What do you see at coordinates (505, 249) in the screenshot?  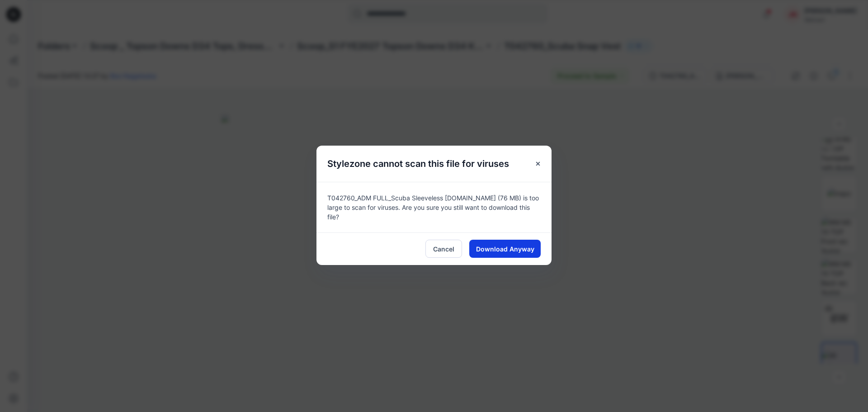 I see `button: Download Anyway` at bounding box center [505, 249].